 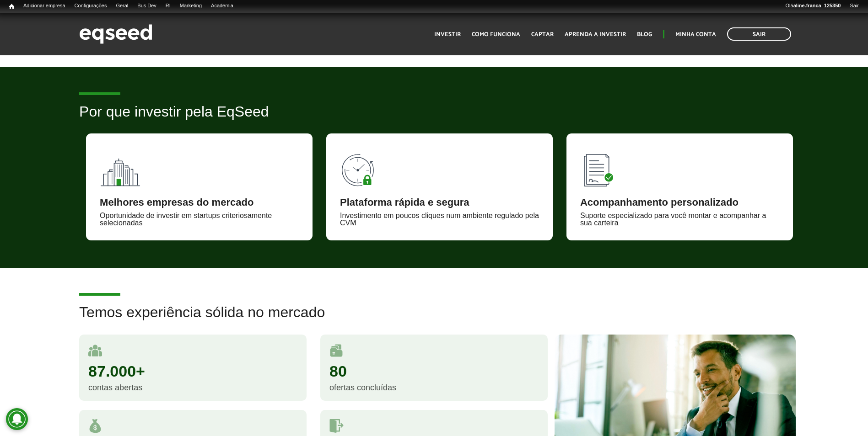 I want to click on a: Aprenda a investir, so click(x=595, y=34).